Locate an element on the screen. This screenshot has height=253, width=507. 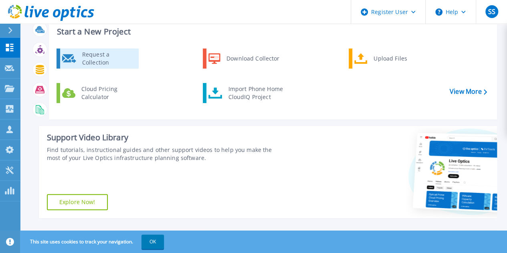
span: SS is located at coordinates (491, 12).